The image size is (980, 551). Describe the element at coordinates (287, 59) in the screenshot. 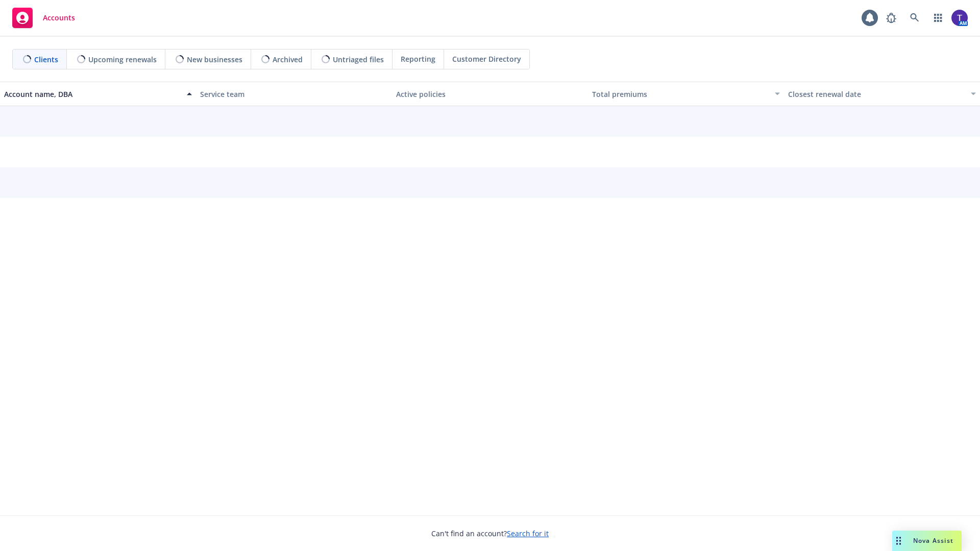

I see `span: Archived` at that location.